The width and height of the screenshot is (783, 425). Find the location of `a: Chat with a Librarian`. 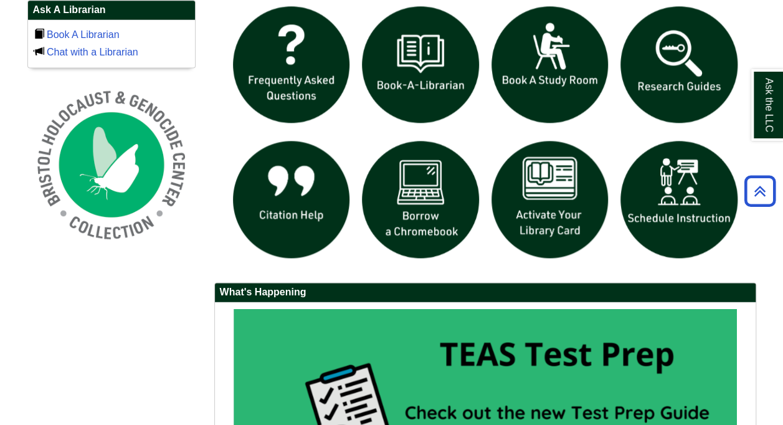

a: Chat with a Librarian is located at coordinates (92, 52).